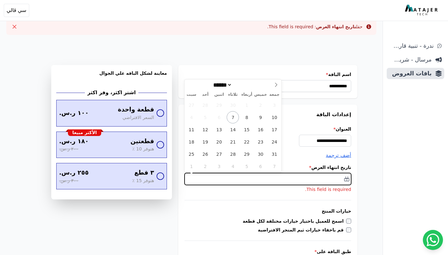  What do you see at coordinates (205, 117) in the screenshot?
I see `span: أكتوبر 5, 2025` at bounding box center [205, 117].